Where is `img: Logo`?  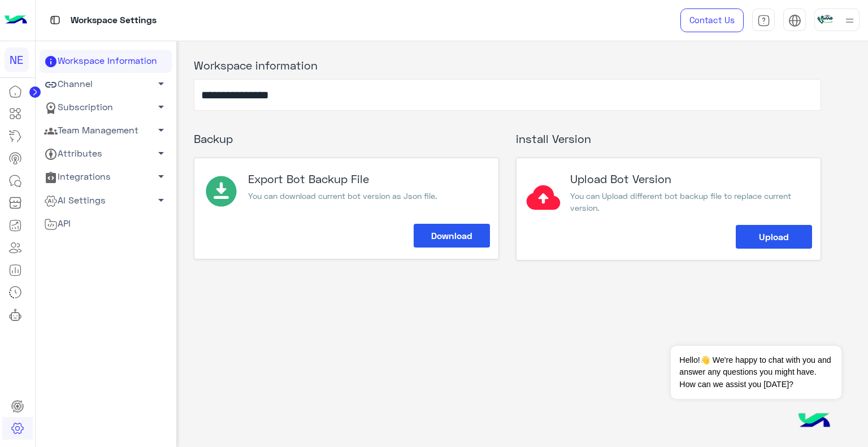
img: Logo is located at coordinates (16, 21).